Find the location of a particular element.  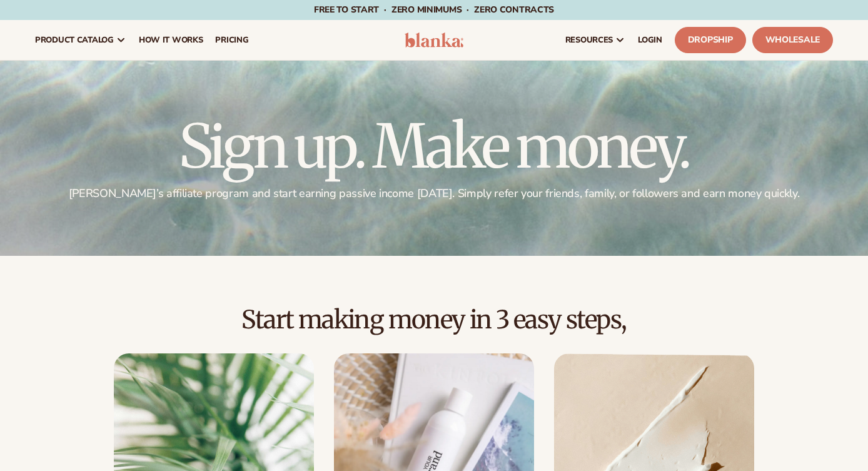

a: resources is located at coordinates (596, 40).